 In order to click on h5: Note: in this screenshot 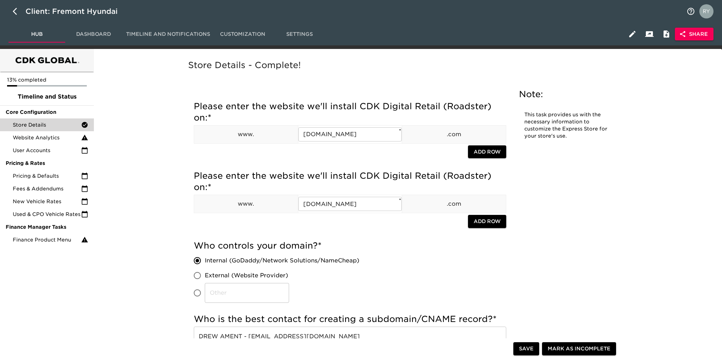, I will do `click(567, 94)`.